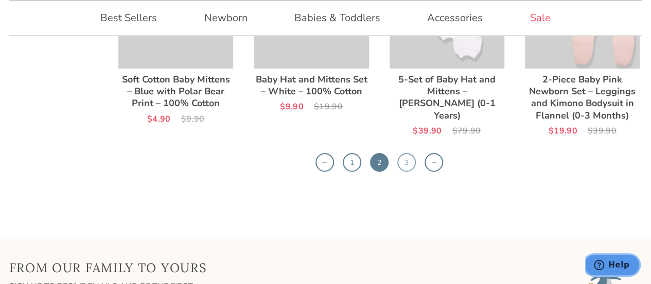  Describe the element at coordinates (407, 162) in the screenshot. I see `a: 3` at that location.